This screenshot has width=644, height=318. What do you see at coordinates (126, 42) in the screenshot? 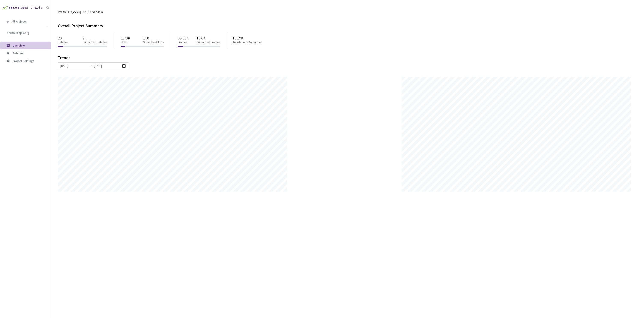
I see `p: Jobs` at bounding box center [126, 42].